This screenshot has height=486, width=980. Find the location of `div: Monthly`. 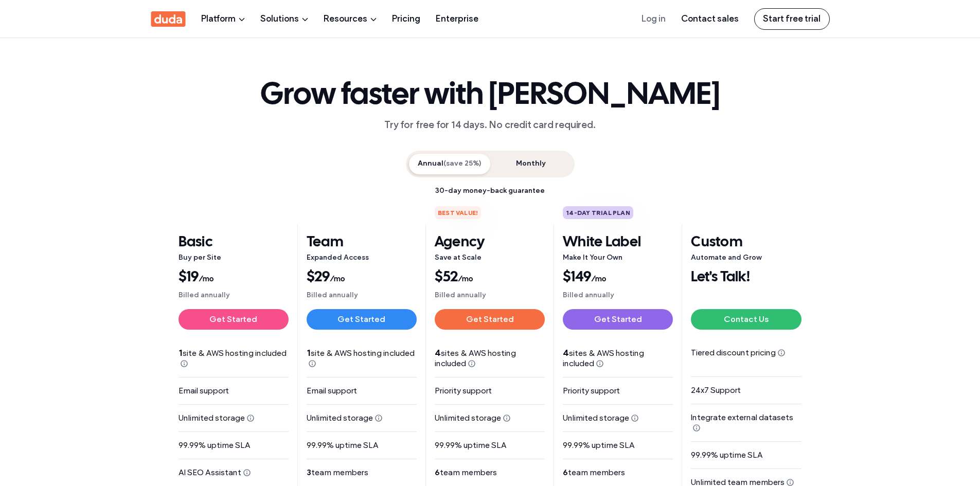

div: Monthly is located at coordinates (531, 164).